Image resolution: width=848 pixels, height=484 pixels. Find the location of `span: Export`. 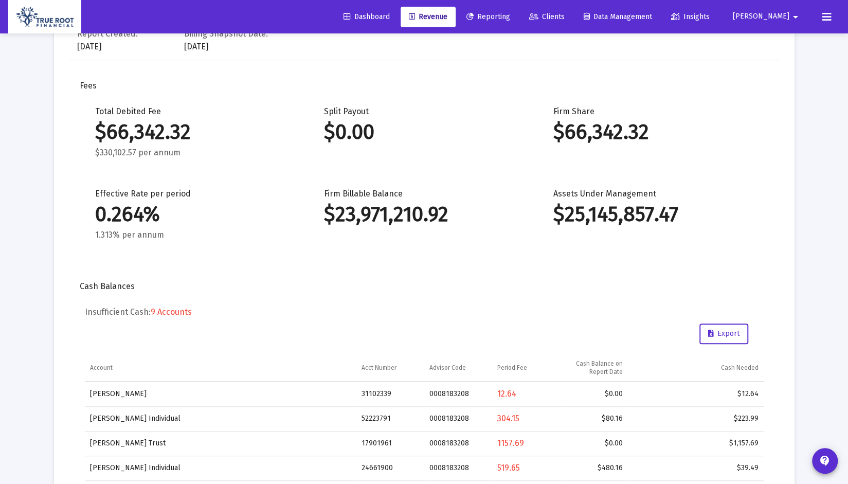

span: Export is located at coordinates (724, 333).